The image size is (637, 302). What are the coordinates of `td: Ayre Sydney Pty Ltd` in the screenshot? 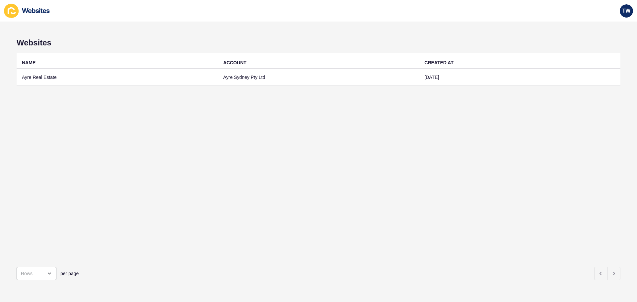 It's located at (319, 77).